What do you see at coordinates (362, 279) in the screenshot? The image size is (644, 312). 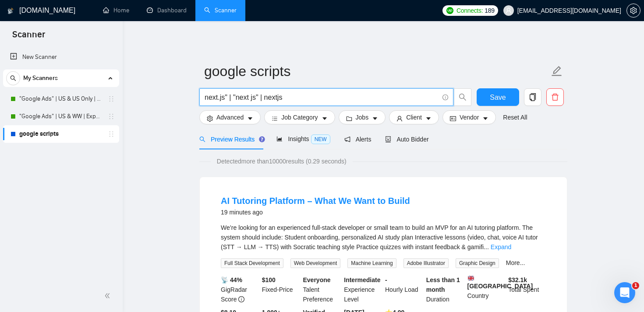 I see `b: Intermediate` at bounding box center [362, 279].